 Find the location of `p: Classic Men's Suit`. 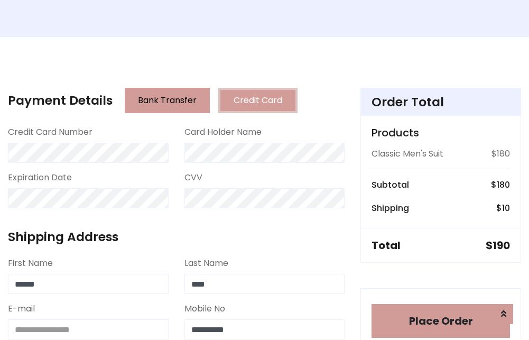

p: Classic Men's Suit is located at coordinates (408, 154).